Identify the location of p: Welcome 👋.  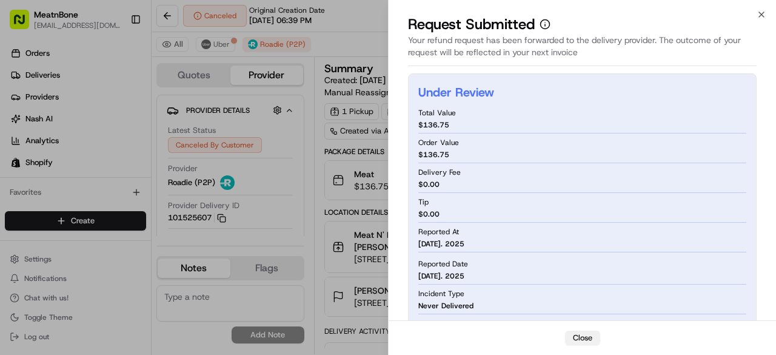
(116, 58).